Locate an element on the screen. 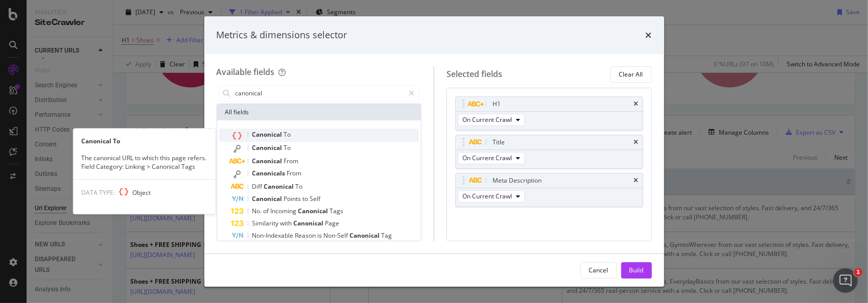  div: Title is located at coordinates (499, 143).